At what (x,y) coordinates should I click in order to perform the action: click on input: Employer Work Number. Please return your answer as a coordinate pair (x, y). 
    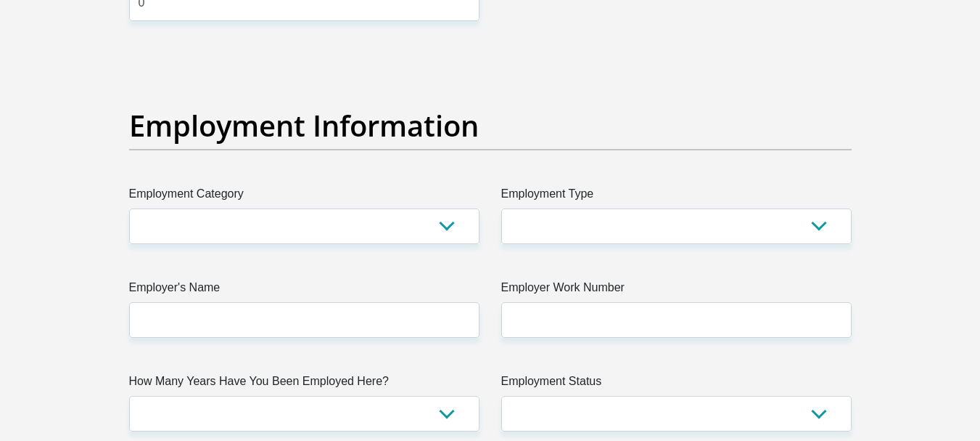
    Looking at the image, I should click on (676, 320).